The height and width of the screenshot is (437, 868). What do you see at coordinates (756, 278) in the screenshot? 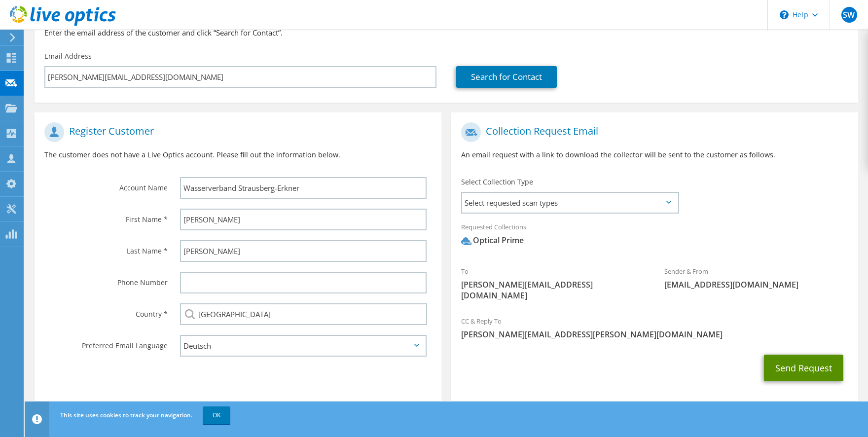
I see `div: Sender & From` at bounding box center [756, 278].